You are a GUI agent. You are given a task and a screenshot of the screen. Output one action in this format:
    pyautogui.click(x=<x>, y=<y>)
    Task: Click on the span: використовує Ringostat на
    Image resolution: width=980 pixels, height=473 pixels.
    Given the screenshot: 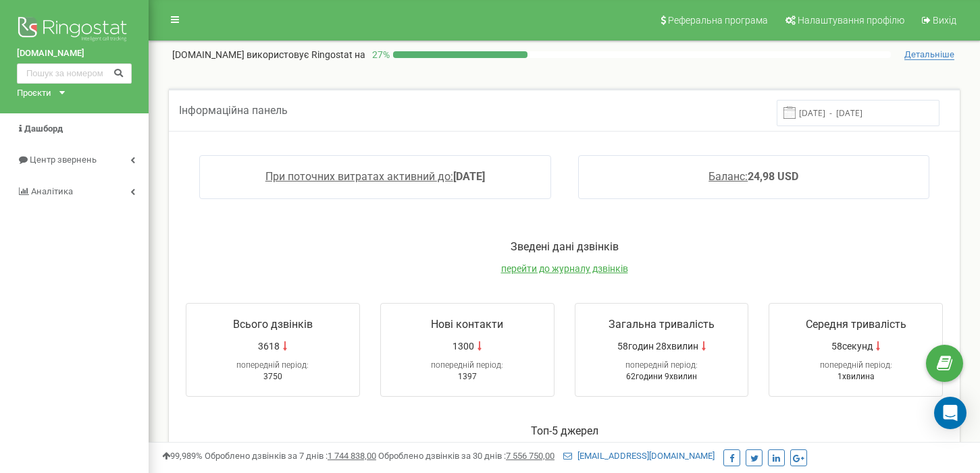 What is the action you would take?
    pyautogui.click(x=306, y=55)
    